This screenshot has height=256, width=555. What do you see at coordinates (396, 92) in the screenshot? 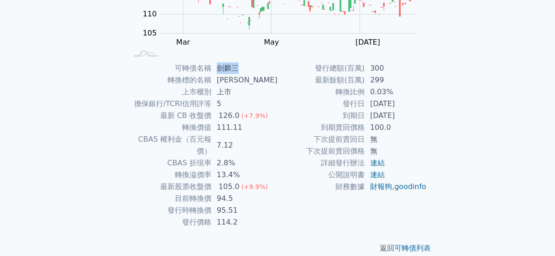
I see `td: 0.03%` at bounding box center [396, 92].